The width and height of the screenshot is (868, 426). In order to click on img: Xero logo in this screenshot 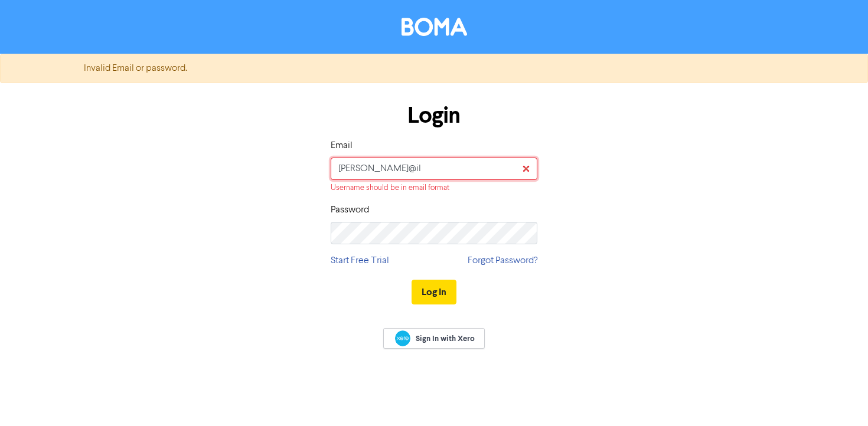, I will do `click(402, 339)`.